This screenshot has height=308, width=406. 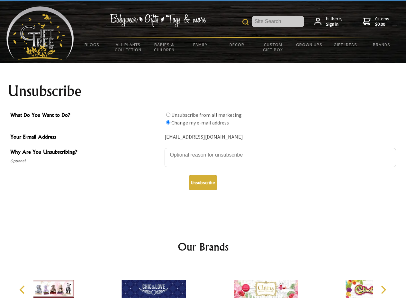 What do you see at coordinates (345, 45) in the screenshot?
I see `a: Gift Ideas` at bounding box center [345, 45].